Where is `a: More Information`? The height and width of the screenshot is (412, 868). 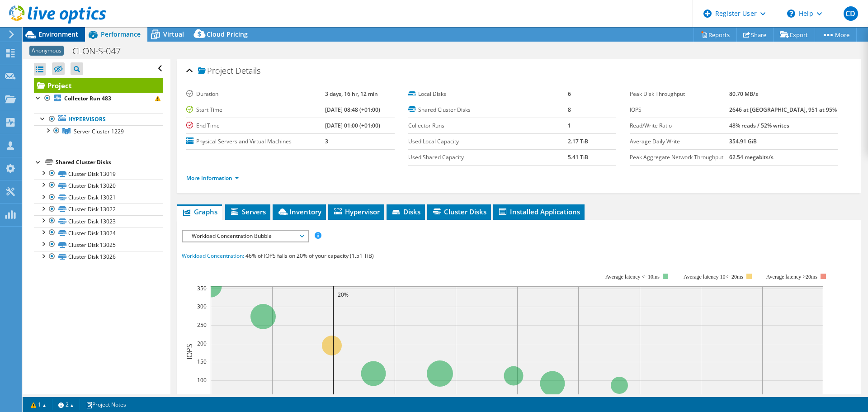
a: More Information is located at coordinates (213, 178).